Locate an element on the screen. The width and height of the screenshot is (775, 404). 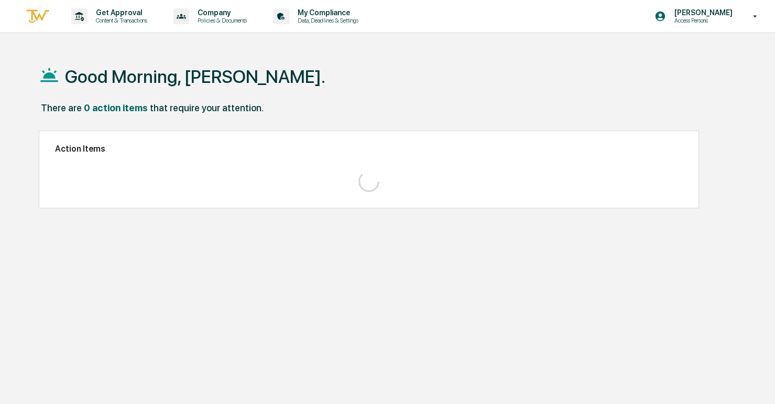
p: My Compliance is located at coordinates (327, 13).